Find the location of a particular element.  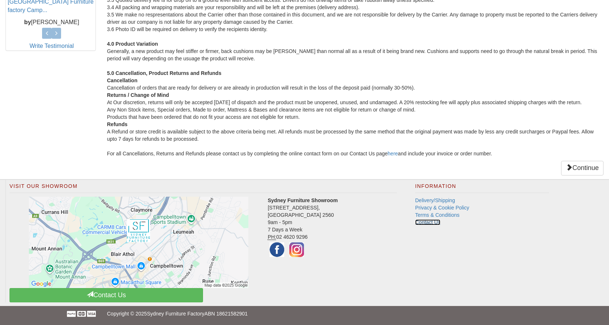

a: Delivery/Shipping is located at coordinates (435, 201).